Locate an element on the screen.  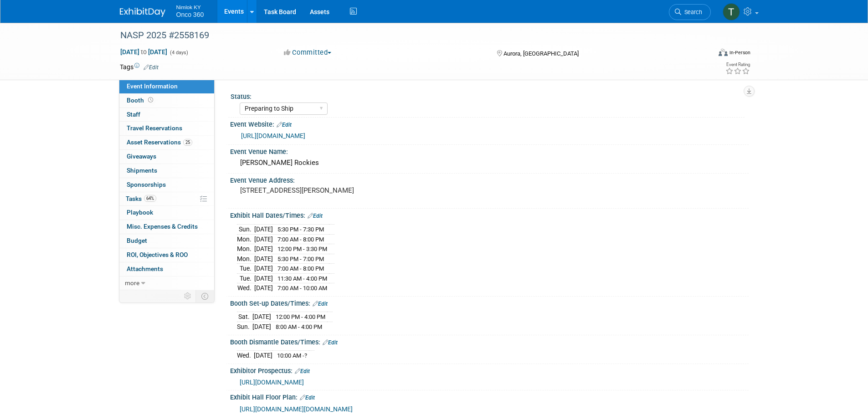
span: (4 days) is located at coordinates (178, 52).